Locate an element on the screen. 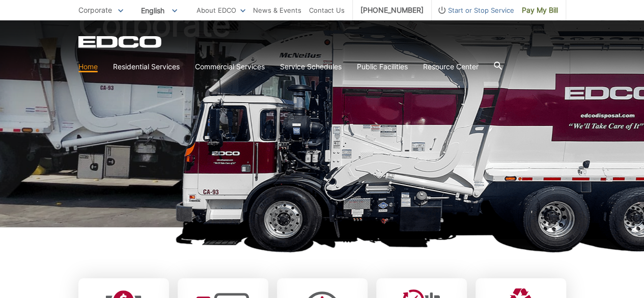 This screenshot has height=298, width=644. a: Resource Center is located at coordinates (451, 67).